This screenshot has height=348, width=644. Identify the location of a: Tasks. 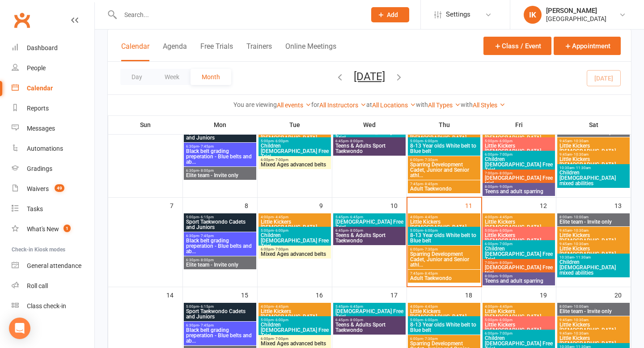
(53, 209).